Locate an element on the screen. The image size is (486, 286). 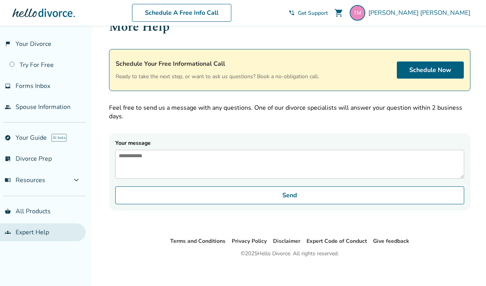
span: explore is located at coordinates (8, 138).